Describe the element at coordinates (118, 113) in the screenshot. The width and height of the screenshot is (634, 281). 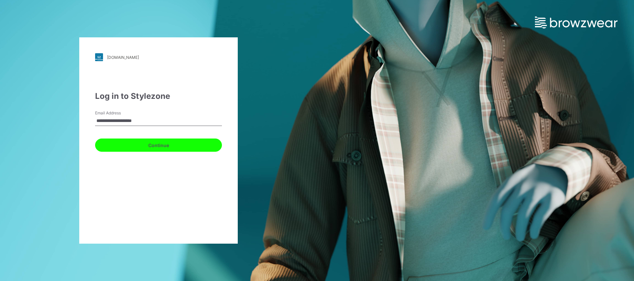
I see `label: Email Address` at that location.